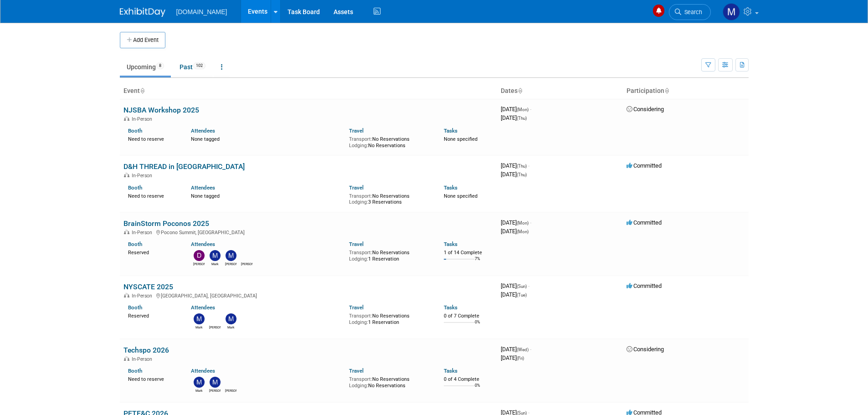  I want to click on div: 1 of 14 Complete, so click(468, 253).